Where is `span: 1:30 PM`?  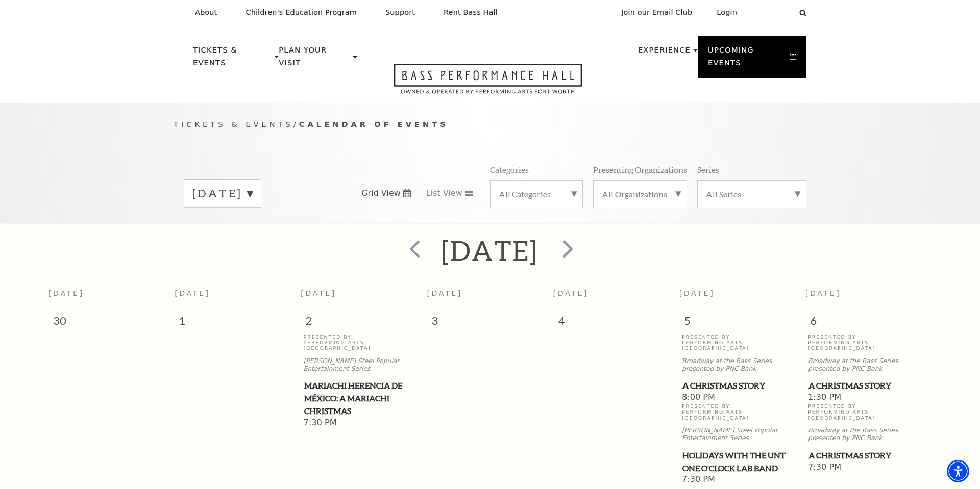 span: 1:30 PM is located at coordinates (869, 398).